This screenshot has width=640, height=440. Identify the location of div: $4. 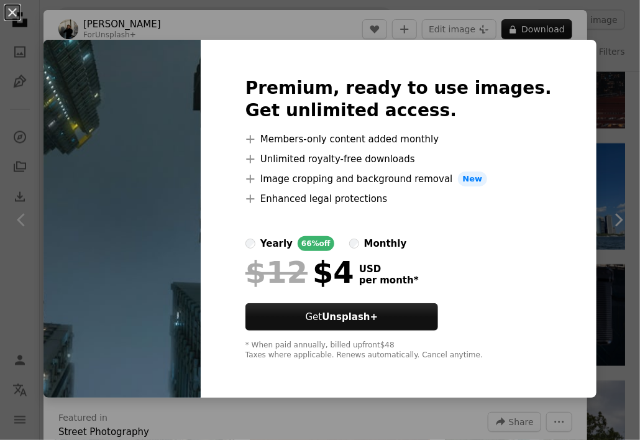
(299, 272).